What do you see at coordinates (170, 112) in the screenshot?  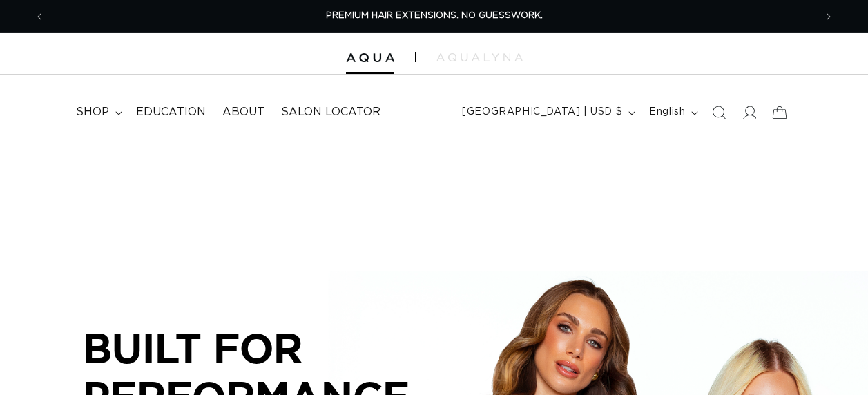 I see `span: Education` at bounding box center [170, 112].